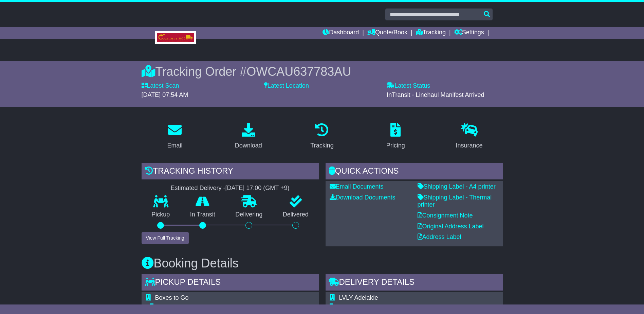  Describe the element at coordinates (287, 86) in the screenshot. I see `label: Latest Location` at that location.